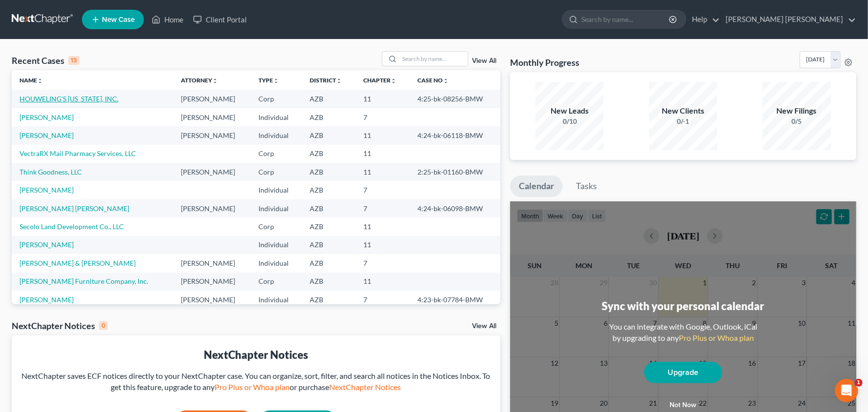 Image resolution: width=868 pixels, height=412 pixels. Describe the element at coordinates (544, 62) in the screenshot. I see `h3: Monthly Progress` at that location.